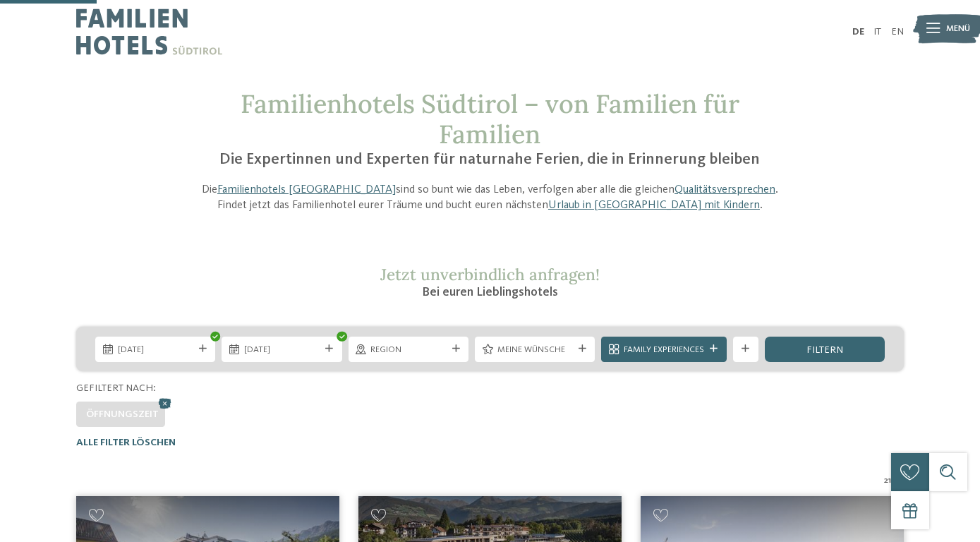 Image resolution: width=980 pixels, height=542 pixels. Describe the element at coordinates (825, 350) in the screenshot. I see `span: filtern` at that location.